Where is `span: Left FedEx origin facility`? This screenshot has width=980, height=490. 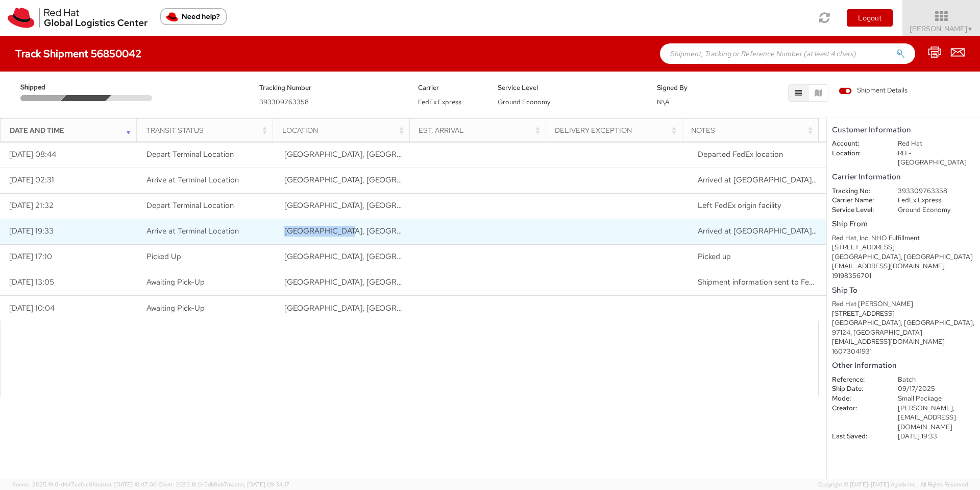
span: Left FedEx origin facility is located at coordinates (739, 205).